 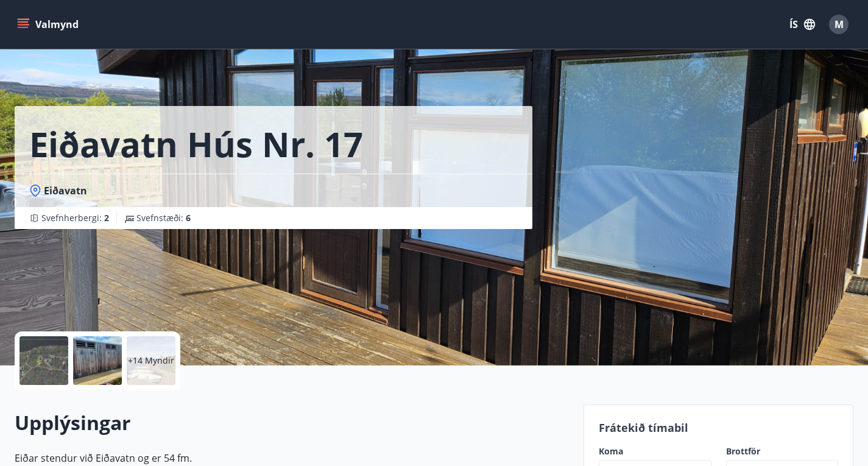 I want to click on label: Koma, so click(x=655, y=451).